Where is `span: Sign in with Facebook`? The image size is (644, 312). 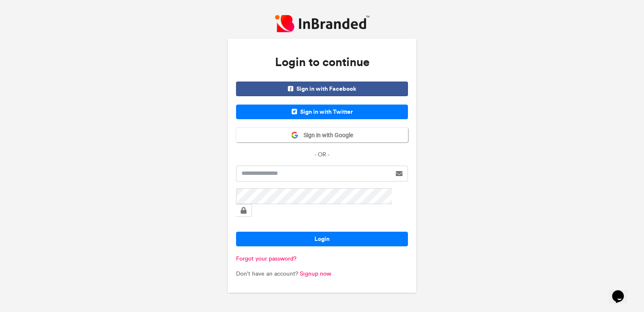
span: Sign in with Facebook is located at coordinates (322, 89).